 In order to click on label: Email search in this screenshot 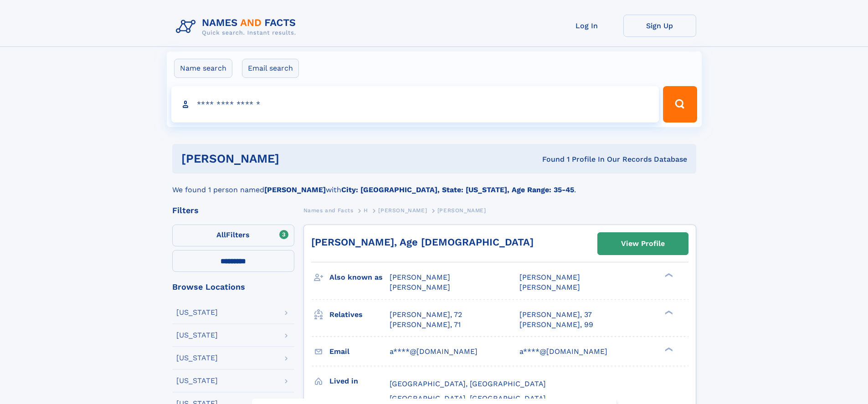, I will do `click(270, 68)`.